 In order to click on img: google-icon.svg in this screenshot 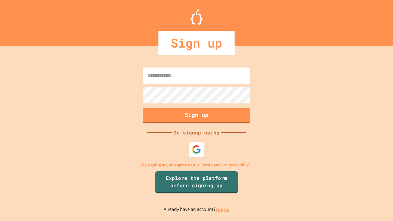, I will do `click(197, 150)`.